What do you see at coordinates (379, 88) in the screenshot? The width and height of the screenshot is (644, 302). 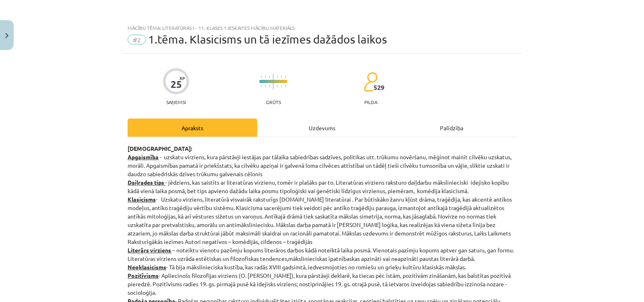 I see `span: 529` at bounding box center [379, 88].